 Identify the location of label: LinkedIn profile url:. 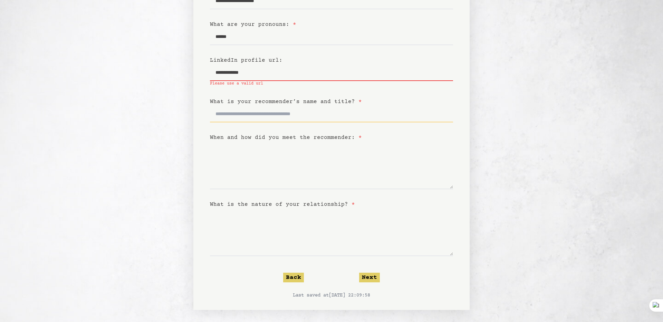
(246, 60).